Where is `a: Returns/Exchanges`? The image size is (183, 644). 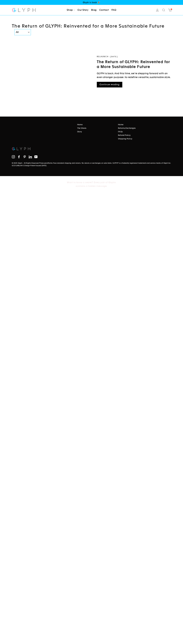 a: Returns/Exchanges is located at coordinates (144, 128).